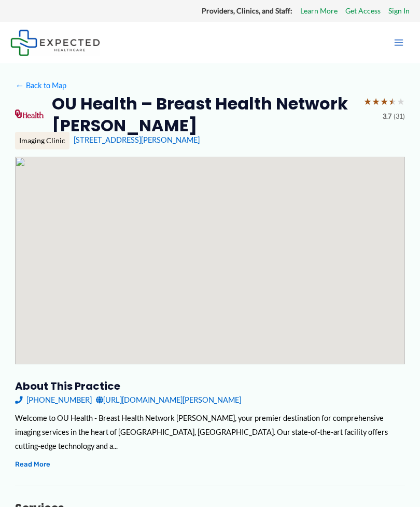  I want to click on h3: About this practice, so click(210, 386).